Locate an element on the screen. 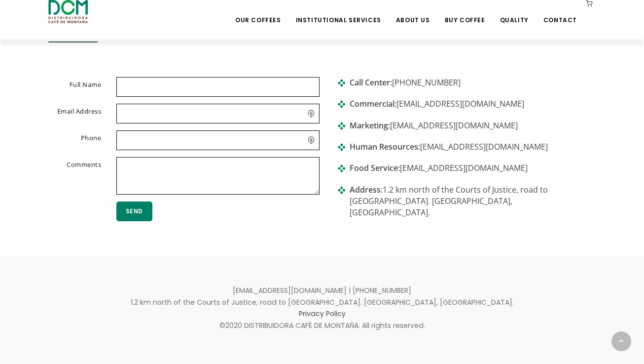 This screenshot has height=364, width=644. a: Buy Coffee is located at coordinates (465, 13).